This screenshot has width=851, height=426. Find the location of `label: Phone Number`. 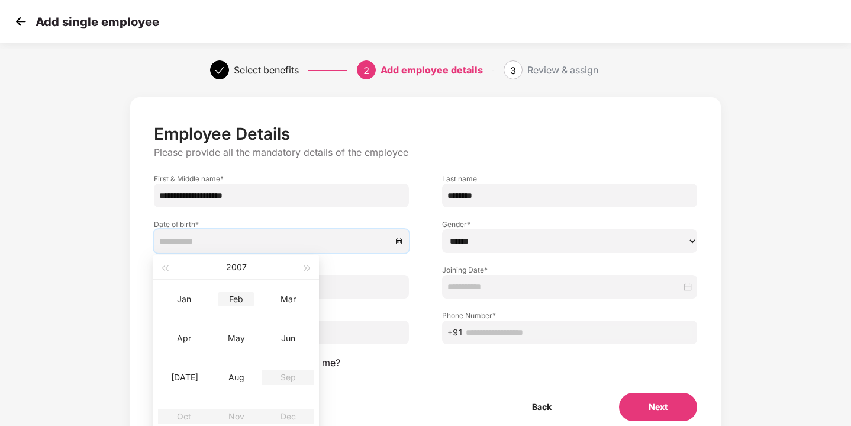

label: Phone Number is located at coordinates (569, 315).